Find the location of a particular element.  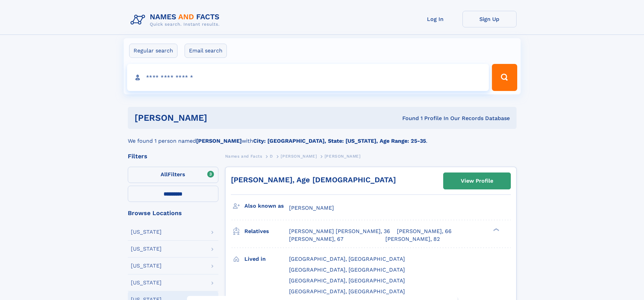

a: D is located at coordinates (271, 156).